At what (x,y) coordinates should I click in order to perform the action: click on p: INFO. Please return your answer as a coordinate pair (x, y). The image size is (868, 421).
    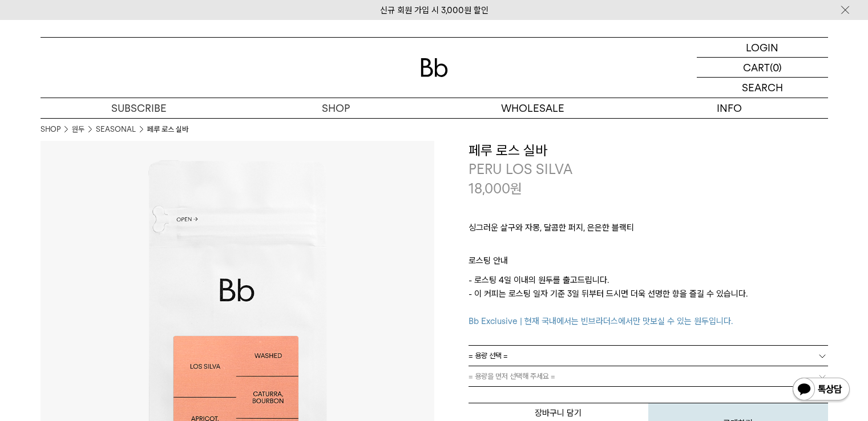
    Looking at the image, I should click on (730, 108).